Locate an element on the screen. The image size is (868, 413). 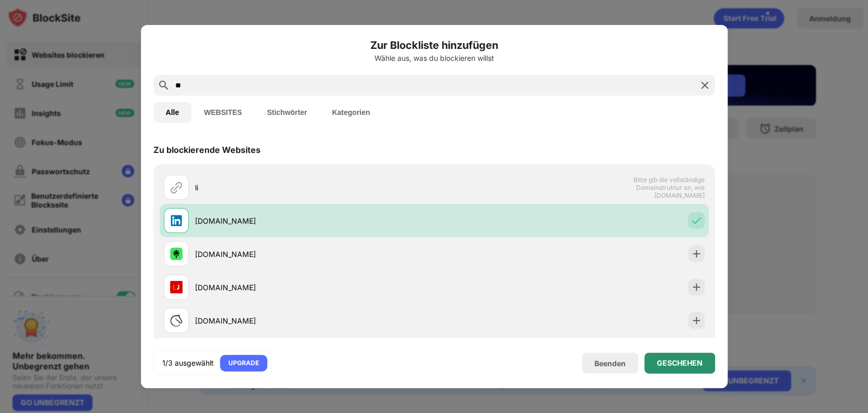
img: url.svg is located at coordinates (176, 187).